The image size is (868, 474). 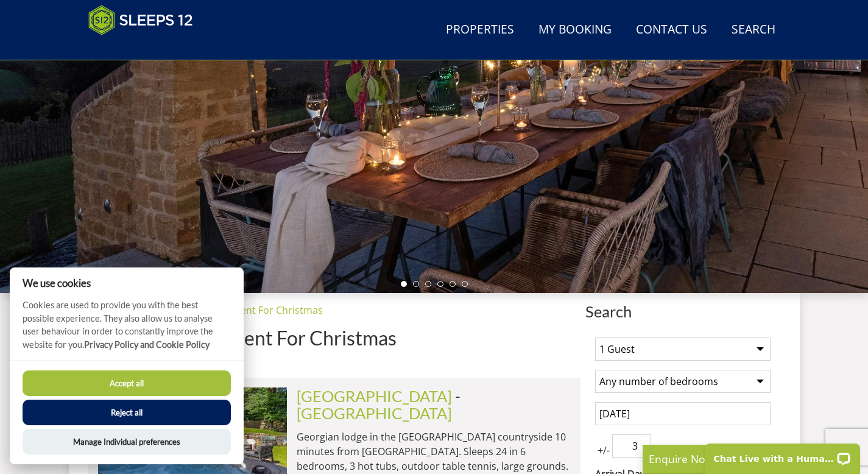 What do you see at coordinates (78, 23) in the screenshot?
I see `p: Chat Live with a Human!` at bounding box center [78, 23].